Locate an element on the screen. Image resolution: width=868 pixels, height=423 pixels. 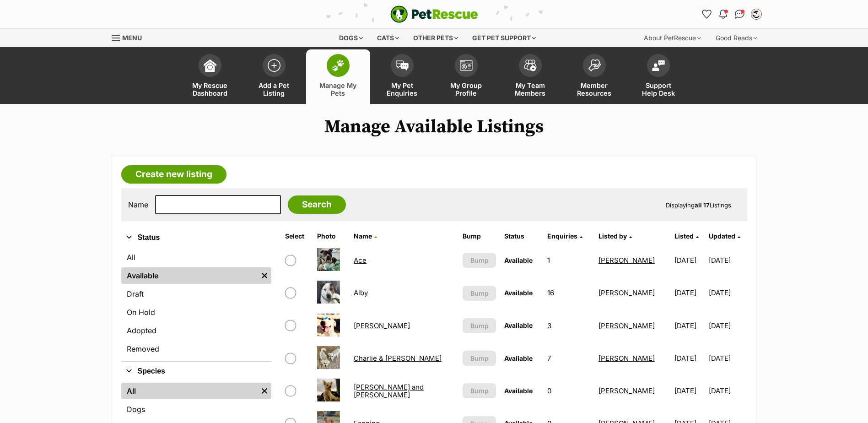
a: Manage My Pets is located at coordinates (338, 76).